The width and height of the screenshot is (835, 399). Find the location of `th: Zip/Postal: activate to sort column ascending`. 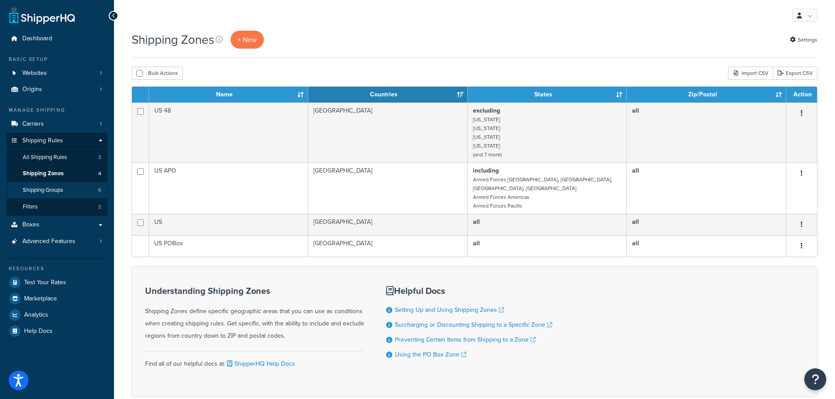

th: Zip/Postal: activate to sort column ascending is located at coordinates (706, 95).